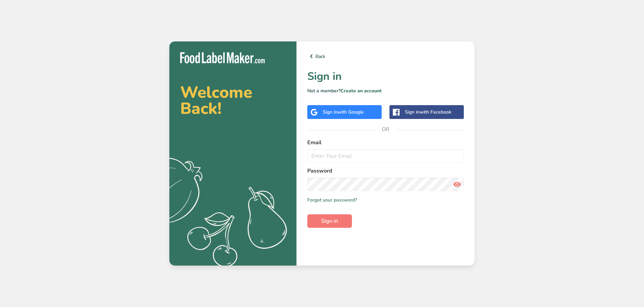 The height and width of the screenshot is (307, 644). Describe the element at coordinates (385, 90) in the screenshot. I see `p: Not a member?` at that location.